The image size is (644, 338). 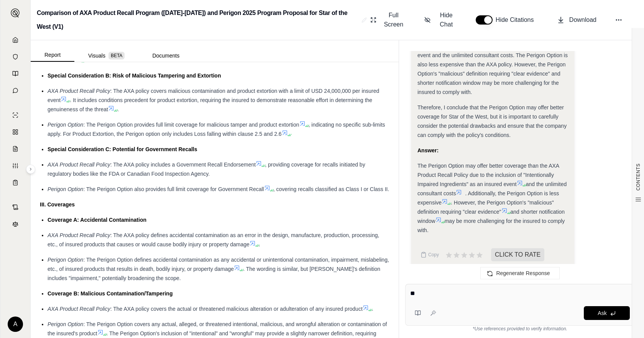 I want to click on span: and the unlimited consultant costs, so click(x=492, y=189).